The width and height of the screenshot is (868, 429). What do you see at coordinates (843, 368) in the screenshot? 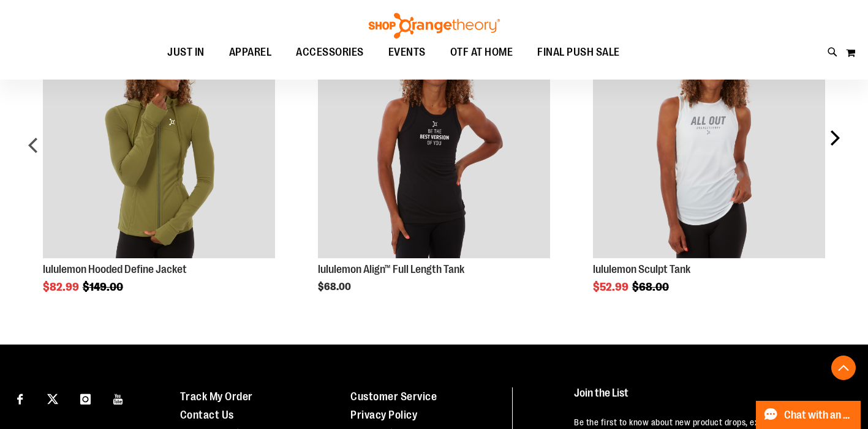
I see `button: Back To Top` at bounding box center [843, 368].